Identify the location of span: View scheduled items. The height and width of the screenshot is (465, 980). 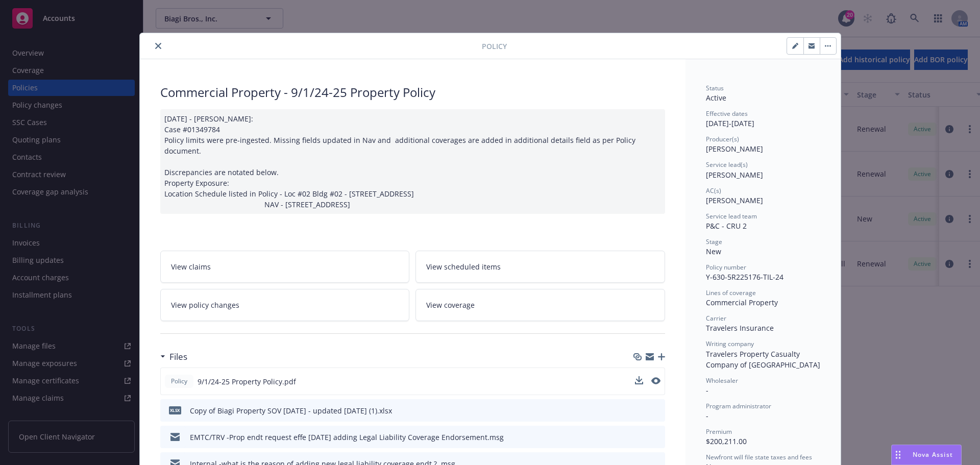
(463, 267).